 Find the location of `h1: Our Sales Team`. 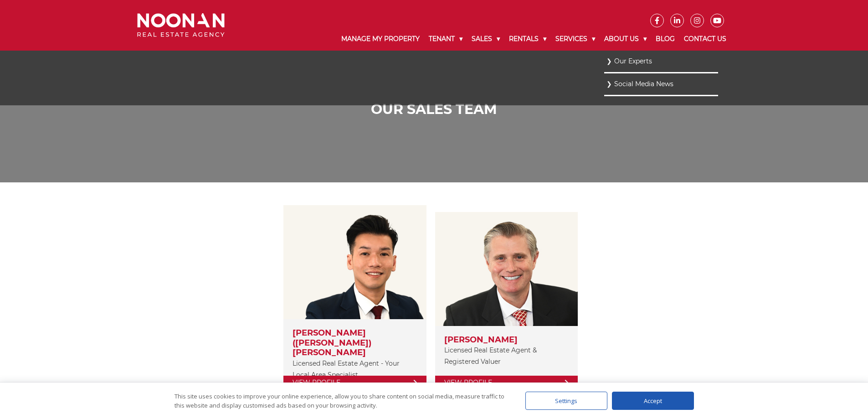

h1: Our Sales Team is located at coordinates (434, 110).